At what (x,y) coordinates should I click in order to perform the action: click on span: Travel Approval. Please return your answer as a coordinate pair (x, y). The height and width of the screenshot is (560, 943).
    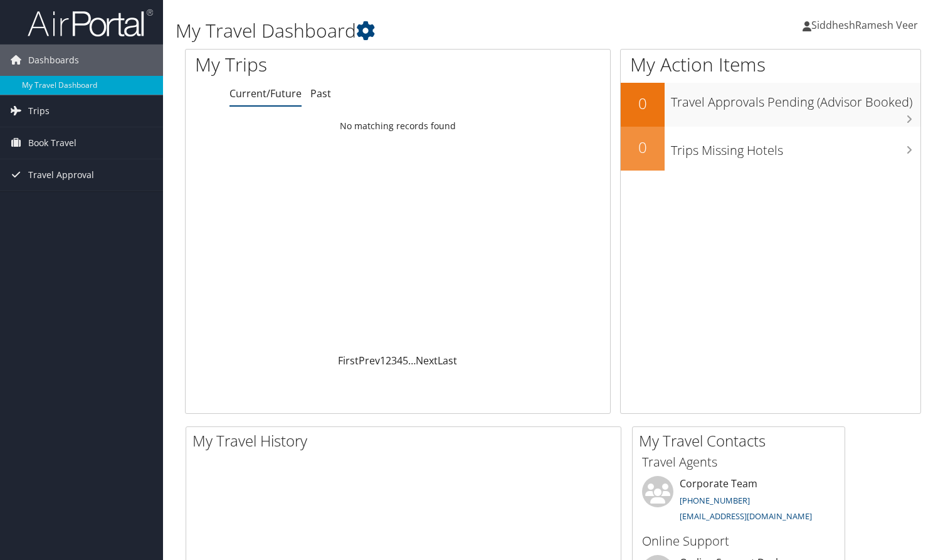
    Looking at the image, I should click on (61, 175).